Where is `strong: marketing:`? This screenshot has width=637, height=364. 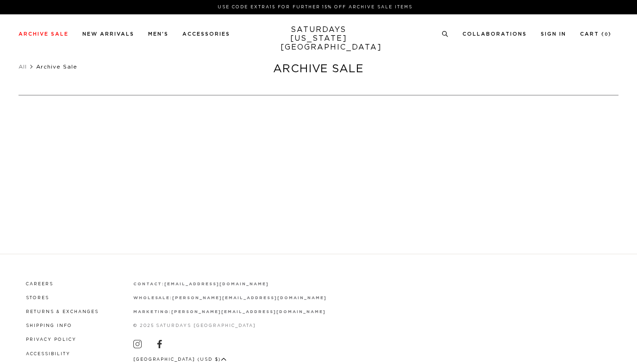
strong: marketing: is located at coordinates (153, 311).